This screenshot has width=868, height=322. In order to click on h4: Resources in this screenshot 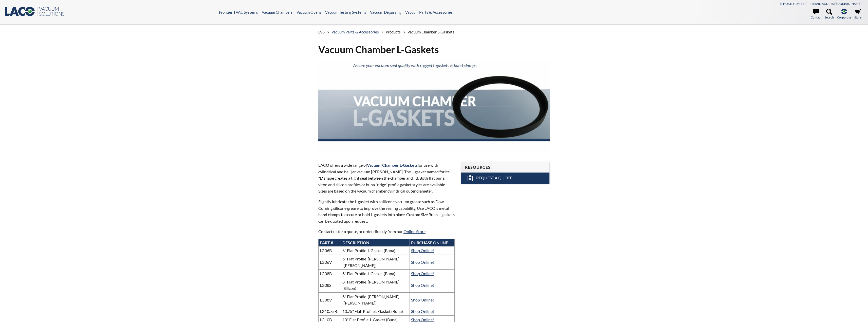, I will do `click(505, 167)`.